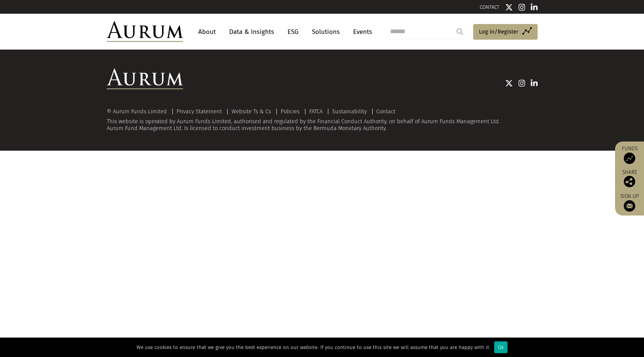 This screenshot has width=644, height=357. I want to click on a: Sustainability, so click(349, 111).